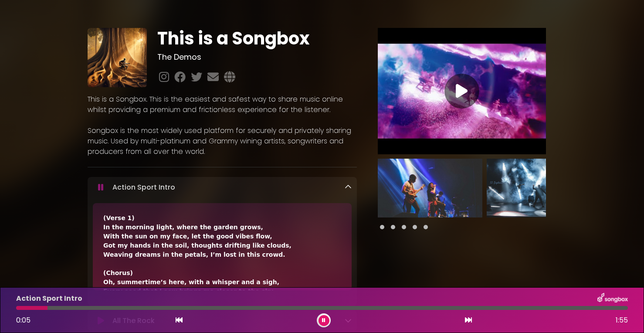 The image size is (644, 333). What do you see at coordinates (23, 320) in the screenshot?
I see `span: 0:05` at bounding box center [23, 320].